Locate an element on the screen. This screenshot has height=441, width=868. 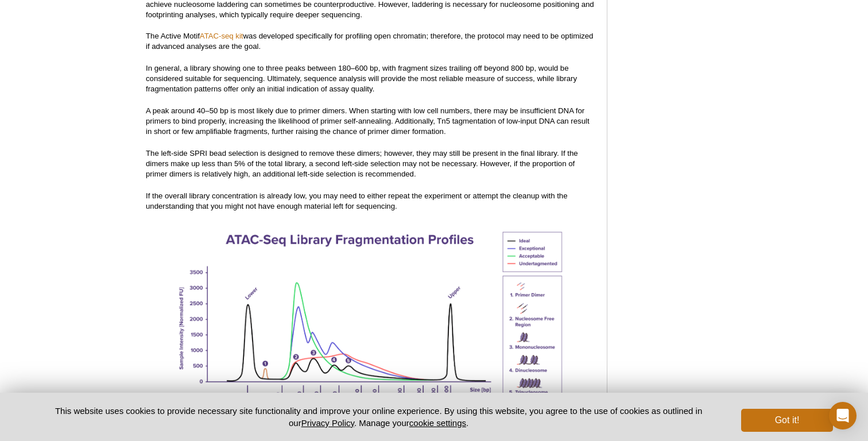
button: Got it! is located at coordinates (787, 420).